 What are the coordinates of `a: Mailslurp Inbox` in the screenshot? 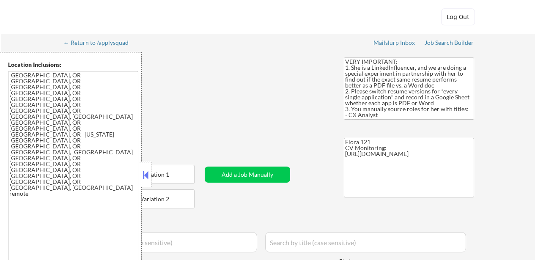 It's located at (395, 44).